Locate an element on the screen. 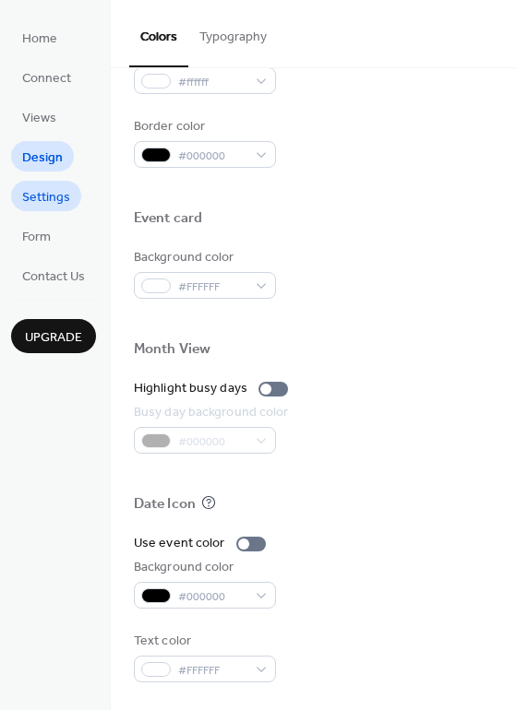 Image resolution: width=517 pixels, height=710 pixels. a: Settings is located at coordinates (46, 196).